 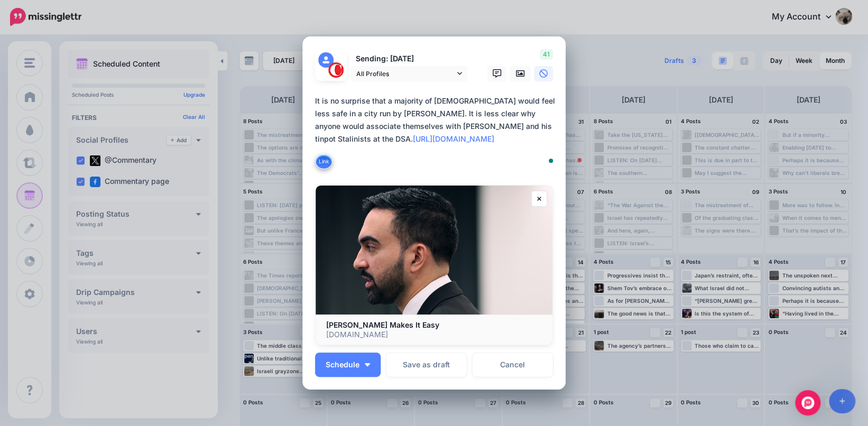 What do you see at coordinates (342, 365) in the screenshot?
I see `span: Schedule` at bounding box center [342, 365].